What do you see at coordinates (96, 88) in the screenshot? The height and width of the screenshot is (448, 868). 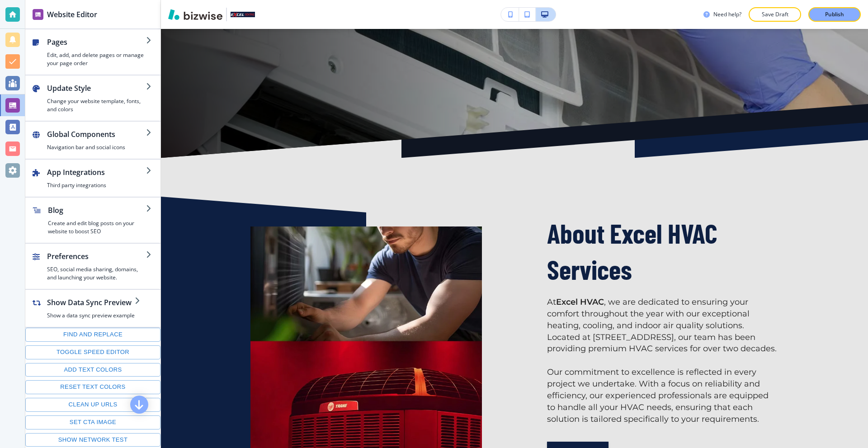 I see `h2: Update Style` at bounding box center [96, 88].